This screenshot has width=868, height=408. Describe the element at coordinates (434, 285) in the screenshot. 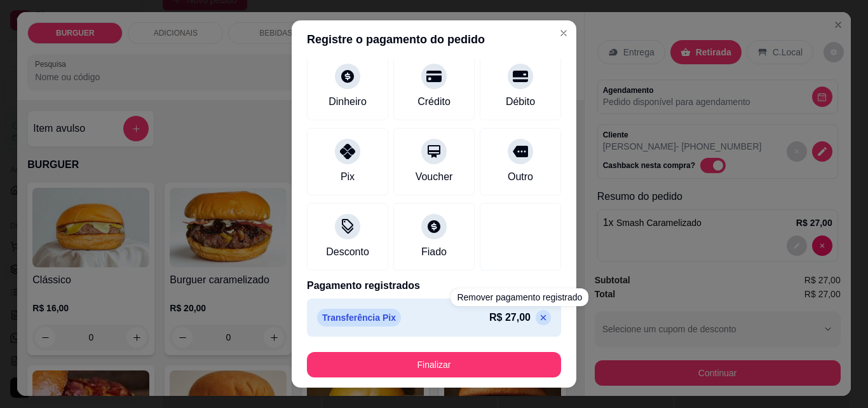

I see `p: Pagamento registrados` at that location.